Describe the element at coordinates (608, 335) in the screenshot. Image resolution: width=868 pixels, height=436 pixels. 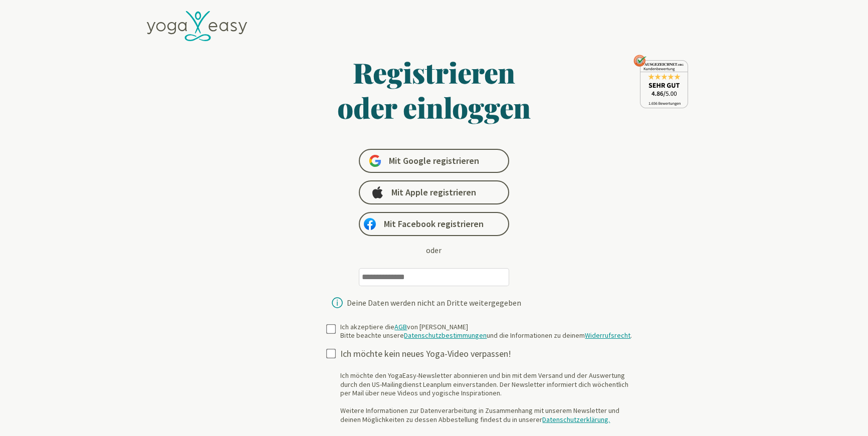
I see `a: Widerrufsrecht` at that location.